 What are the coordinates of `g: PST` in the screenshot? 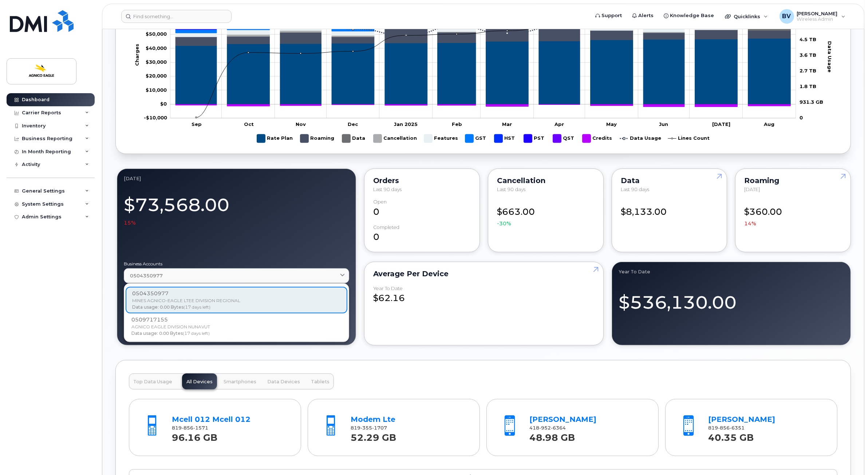 It's located at (534, 138).